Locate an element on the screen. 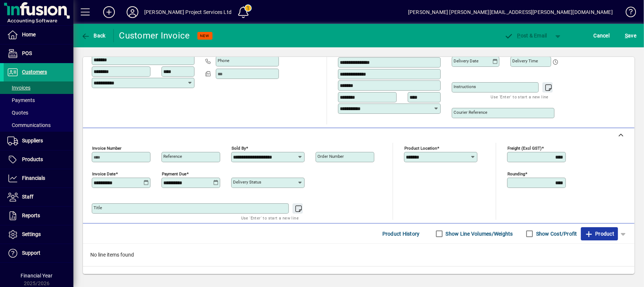  mat-label: Invoice number is located at coordinates (107, 148).